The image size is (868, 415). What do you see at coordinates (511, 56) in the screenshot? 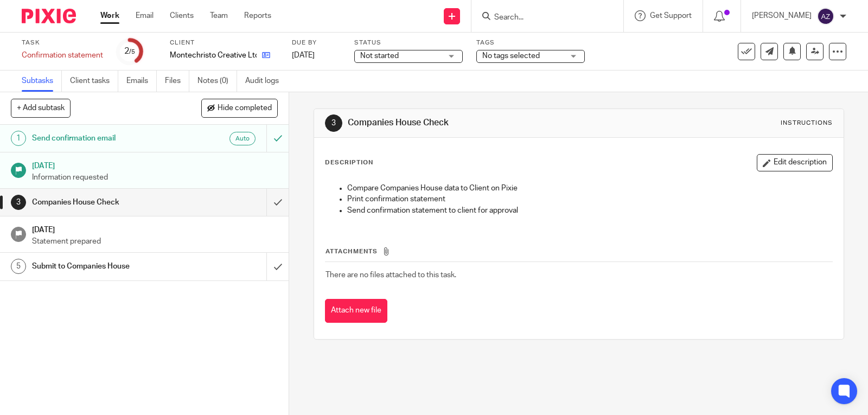
I see `span: No tags selected` at bounding box center [511, 56].